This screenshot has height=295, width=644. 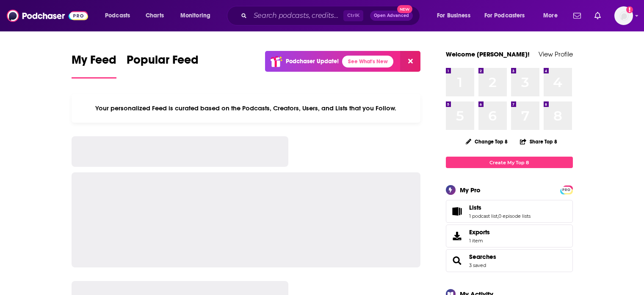 I want to click on a: See What's New, so click(x=368, y=61).